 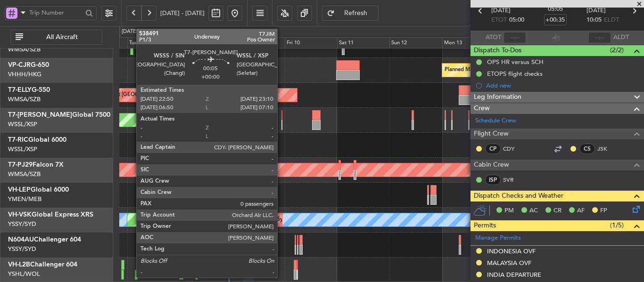 I want to click on div: CP, so click(x=493, y=149).